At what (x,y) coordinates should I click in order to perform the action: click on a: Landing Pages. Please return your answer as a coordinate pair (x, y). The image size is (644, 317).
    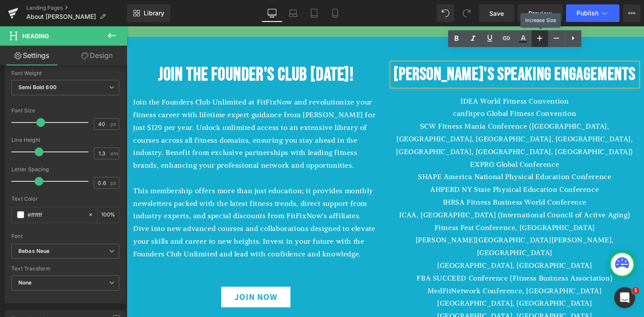
    Looking at the image, I should click on (77, 8).